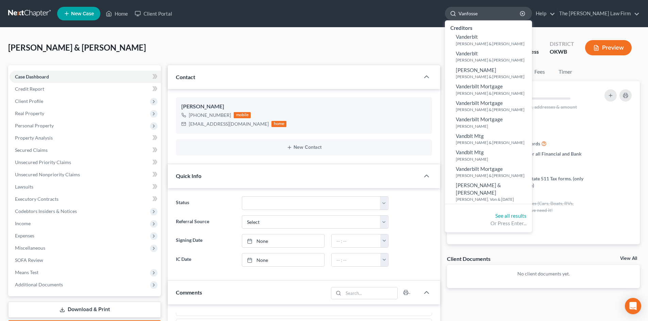 The height and width of the screenshot is (321, 648). Describe the element at coordinates (85, 89) in the screenshot. I see `a: Credit Report` at that location.